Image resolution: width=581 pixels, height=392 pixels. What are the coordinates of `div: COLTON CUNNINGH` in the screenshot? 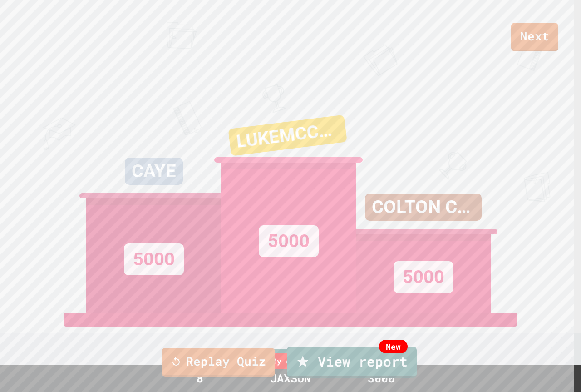 It's located at (423, 207).